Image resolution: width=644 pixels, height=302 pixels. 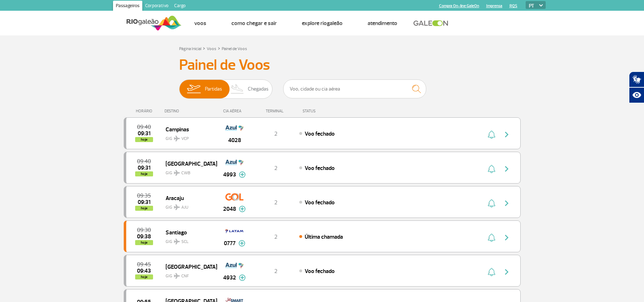 I want to click on span: 2025-09-26 09:38:46, so click(x=144, y=236).